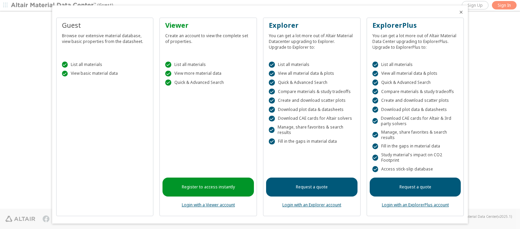  Describe the element at coordinates (208, 74) in the screenshot. I see `div: View more material data` at that location.